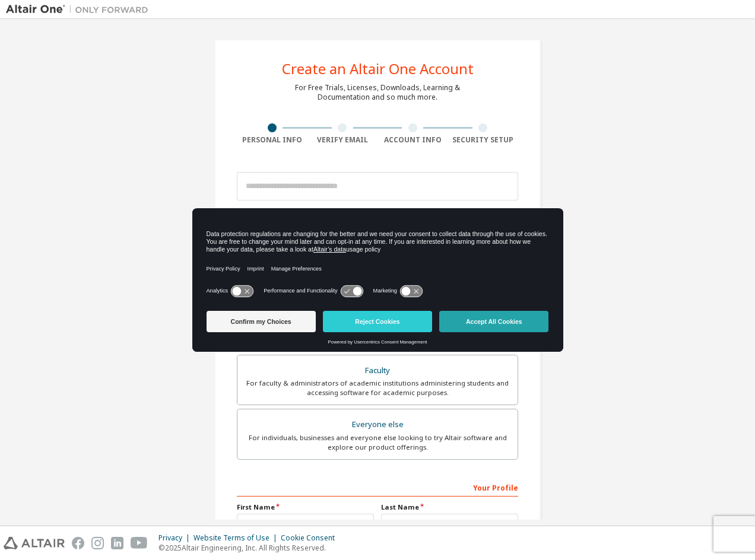  Describe the element at coordinates (377, 443) in the screenshot. I see `div: For individuals, businesses and everyone else looking to try Altair software and explore our prod...` at that location.